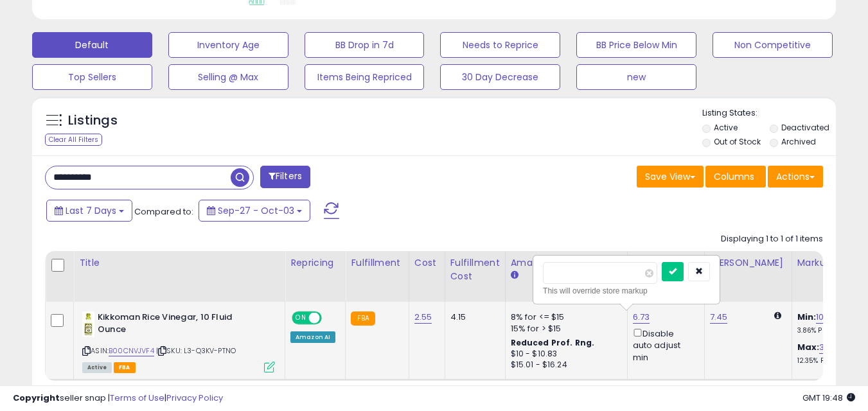 The width and height of the screenshot is (868, 411). Describe the element at coordinates (641, 317) in the screenshot. I see `a: 6.73` at that location.